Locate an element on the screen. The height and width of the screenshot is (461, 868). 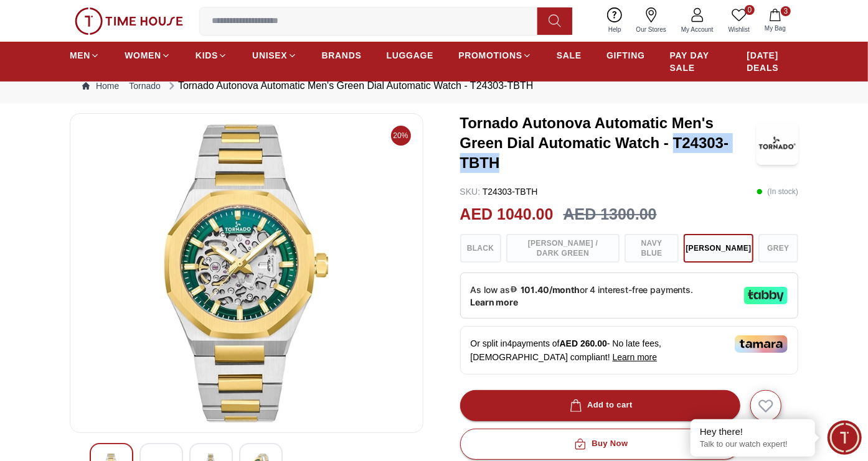
button: 3My Bag is located at coordinates (775, 21).